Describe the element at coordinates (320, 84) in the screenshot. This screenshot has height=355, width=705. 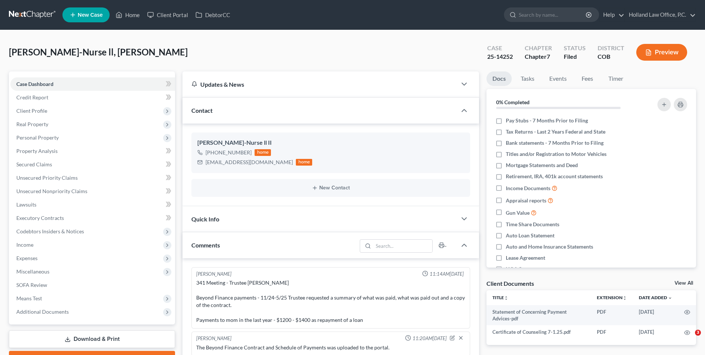
I see `div: Updates & News` at that location.